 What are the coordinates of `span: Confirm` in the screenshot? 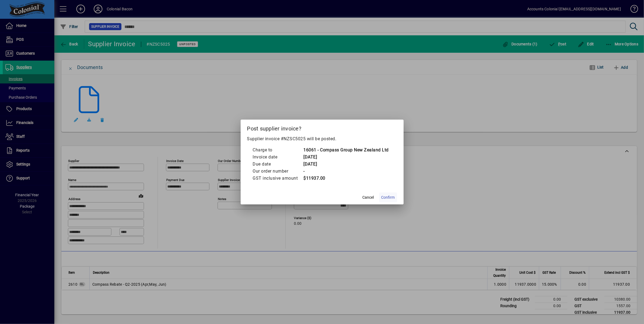 It's located at (388, 197).